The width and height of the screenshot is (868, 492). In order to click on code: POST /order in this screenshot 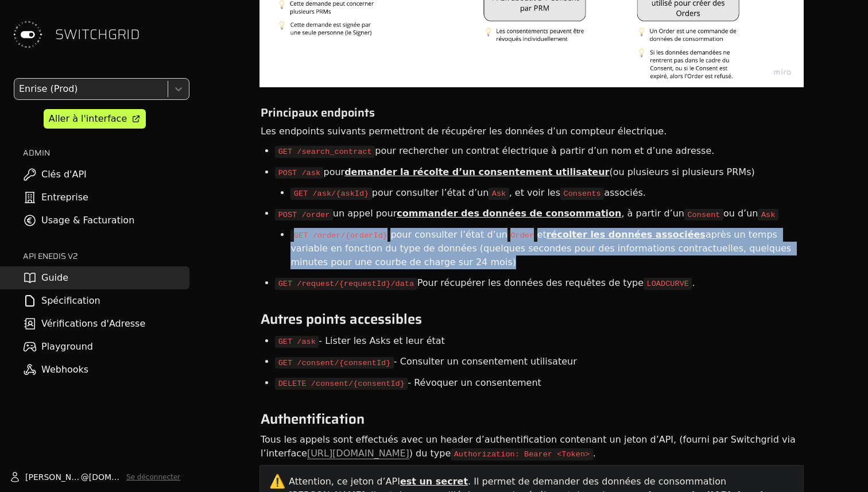, I will do `click(303, 214)`.